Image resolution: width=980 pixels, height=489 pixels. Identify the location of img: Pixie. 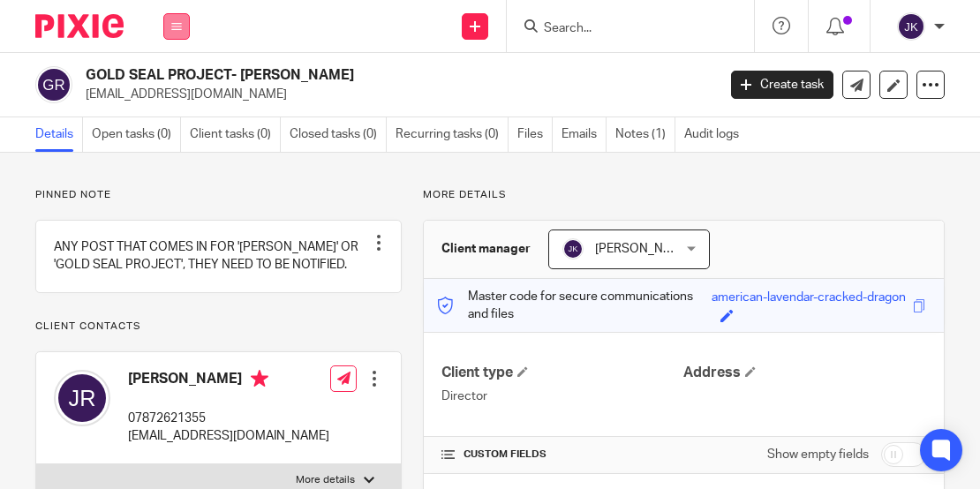
(79, 25).